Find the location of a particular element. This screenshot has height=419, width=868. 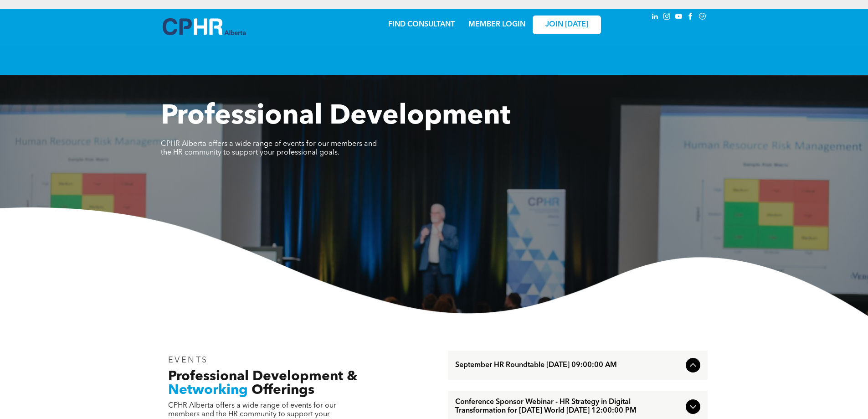

a: facebook is located at coordinates (691, 17).